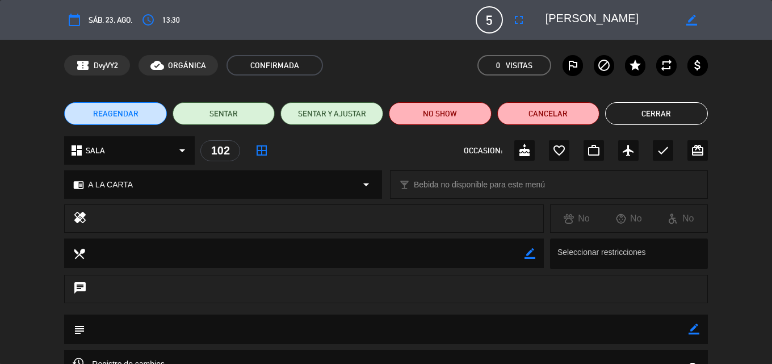 The image size is (772, 364). Describe the element at coordinates (79, 253) in the screenshot. I see `i: local_dining` at that location.